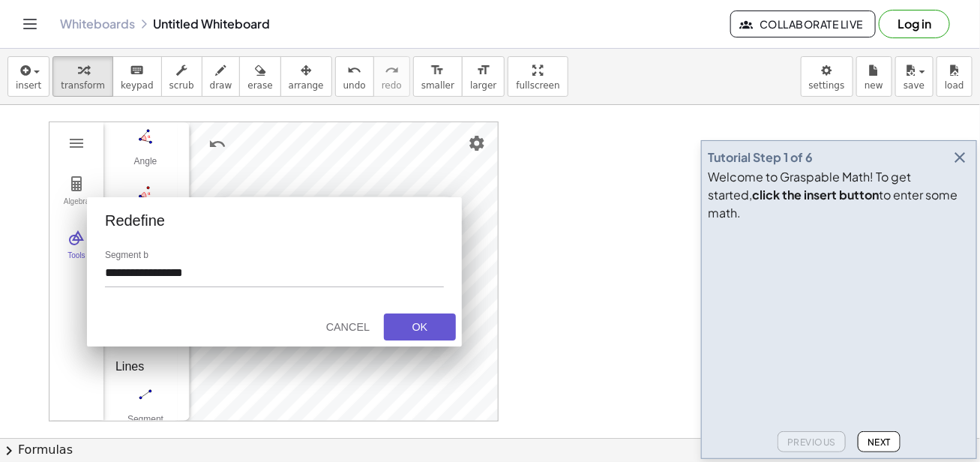  I want to click on b: click the insert button, so click(815, 194).